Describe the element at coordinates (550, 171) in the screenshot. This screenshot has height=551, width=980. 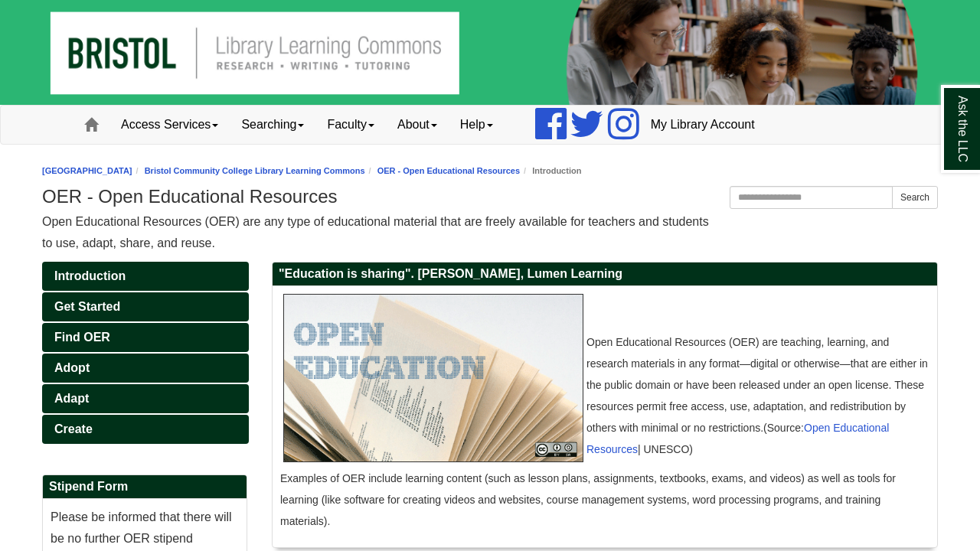
I see `li: Introduction` at that location.